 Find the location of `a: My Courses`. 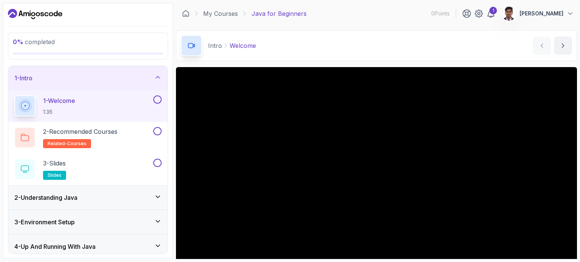

a: My Courses is located at coordinates (220, 14).